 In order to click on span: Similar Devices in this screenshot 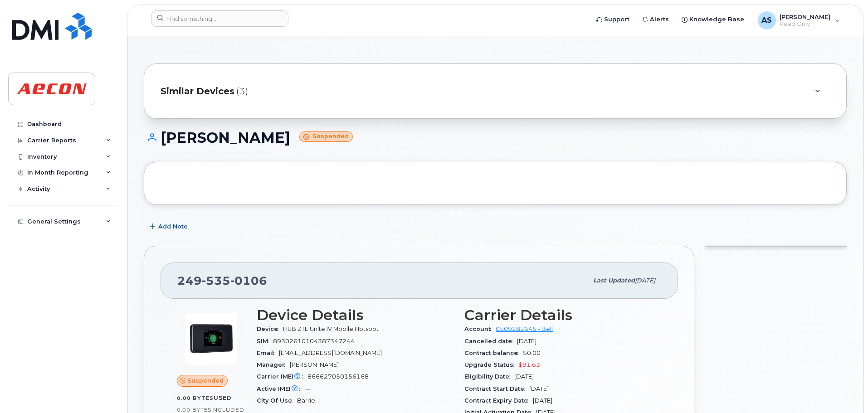, I will do `click(197, 91)`.